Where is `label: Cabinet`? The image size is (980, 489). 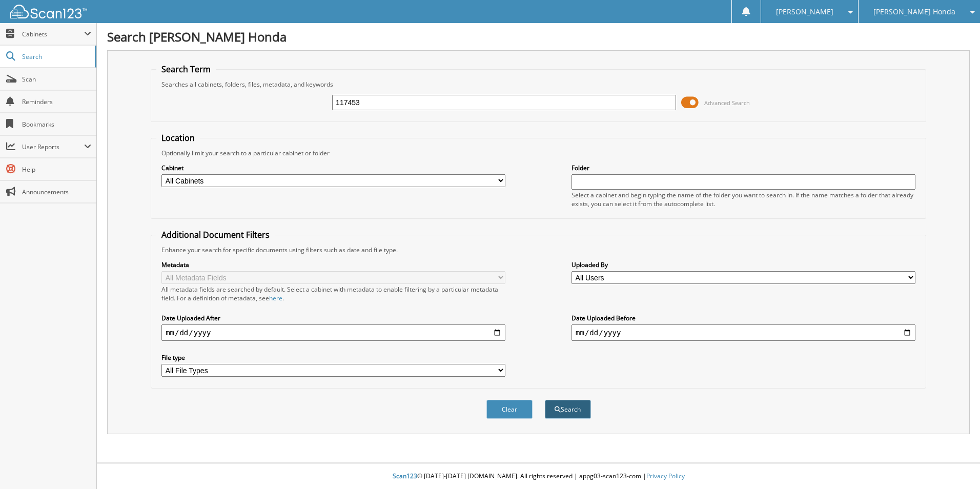 label: Cabinet is located at coordinates (333, 168).